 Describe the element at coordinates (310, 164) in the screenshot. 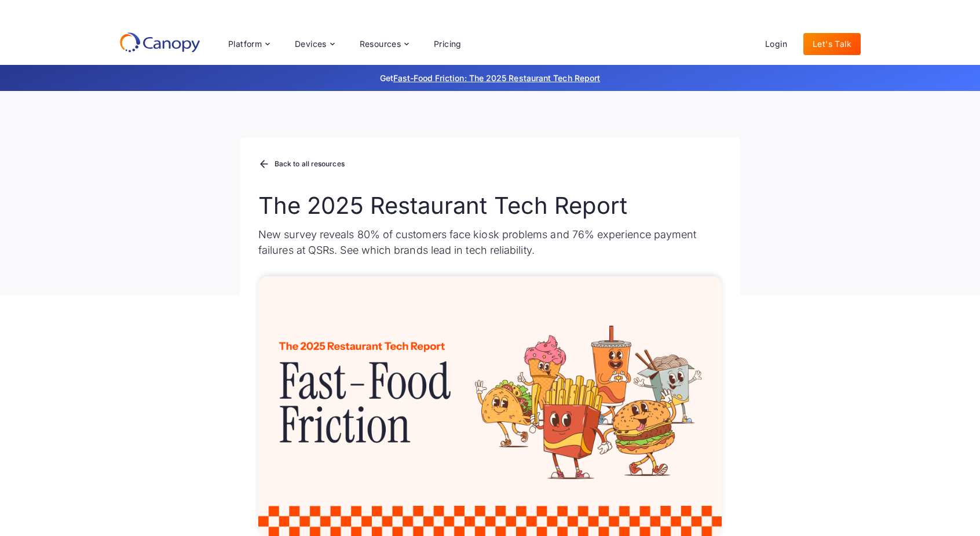

I see `div: Back to all resources` at that location.